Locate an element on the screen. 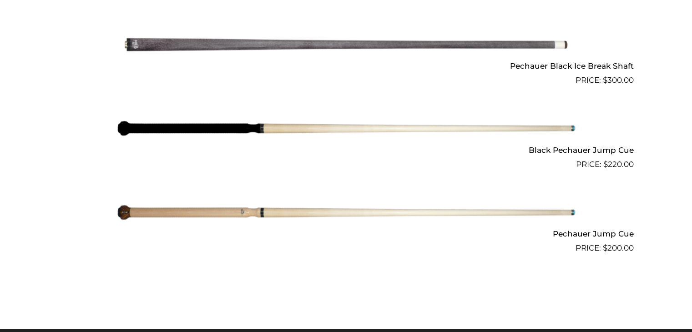 This screenshot has height=332, width=692. img: Pechauer Black Ice Break Shaft is located at coordinates (346, 45).